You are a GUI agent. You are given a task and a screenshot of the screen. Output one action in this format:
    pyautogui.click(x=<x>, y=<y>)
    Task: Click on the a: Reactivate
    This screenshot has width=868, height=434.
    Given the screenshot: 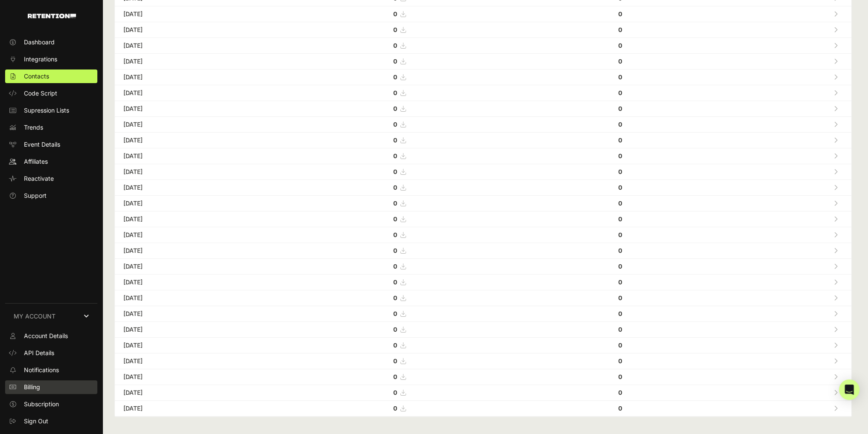 What is the action you would take?
    pyautogui.click(x=51, y=178)
    